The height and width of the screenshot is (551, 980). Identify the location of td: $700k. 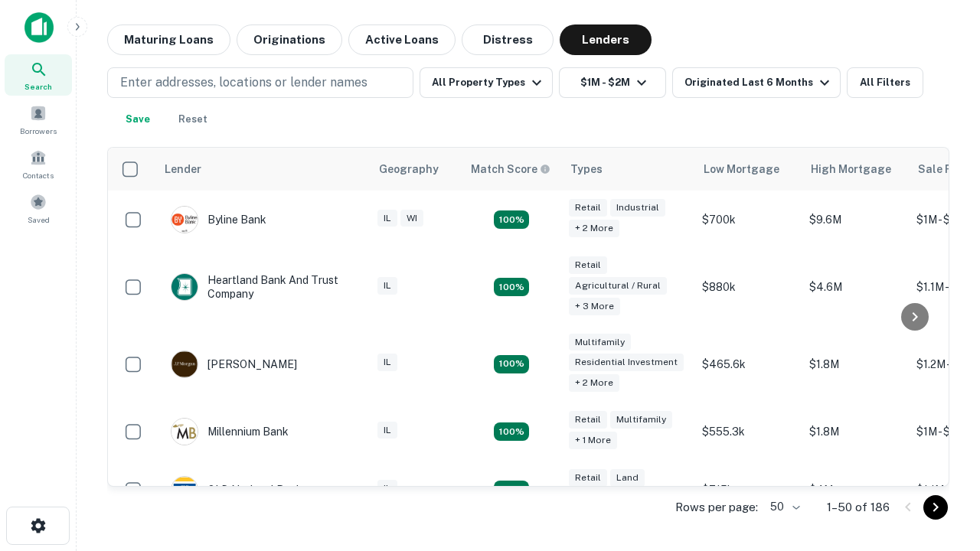
(749, 219).